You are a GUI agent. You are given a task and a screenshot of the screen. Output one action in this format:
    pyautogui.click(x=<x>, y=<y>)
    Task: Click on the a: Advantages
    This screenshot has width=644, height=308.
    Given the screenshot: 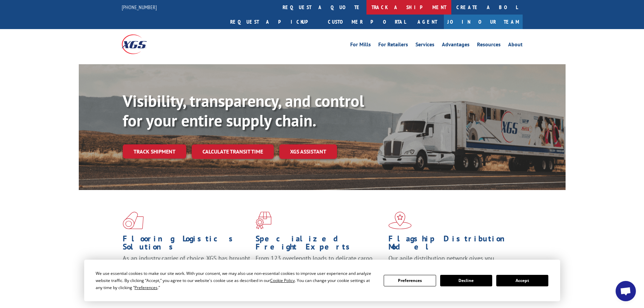 What is the action you would take?
    pyautogui.click(x=455, y=46)
    